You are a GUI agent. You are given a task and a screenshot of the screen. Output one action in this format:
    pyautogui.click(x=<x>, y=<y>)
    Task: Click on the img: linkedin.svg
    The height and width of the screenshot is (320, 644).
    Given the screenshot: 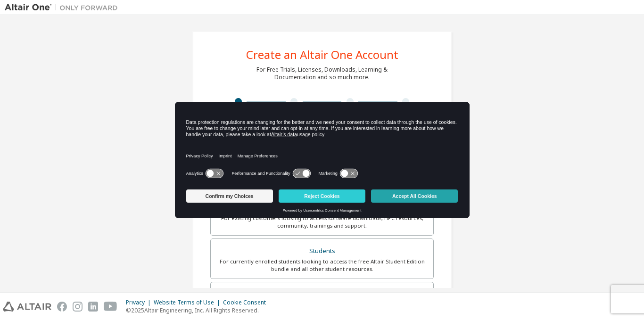 What is the action you would take?
    pyautogui.click(x=93, y=306)
    